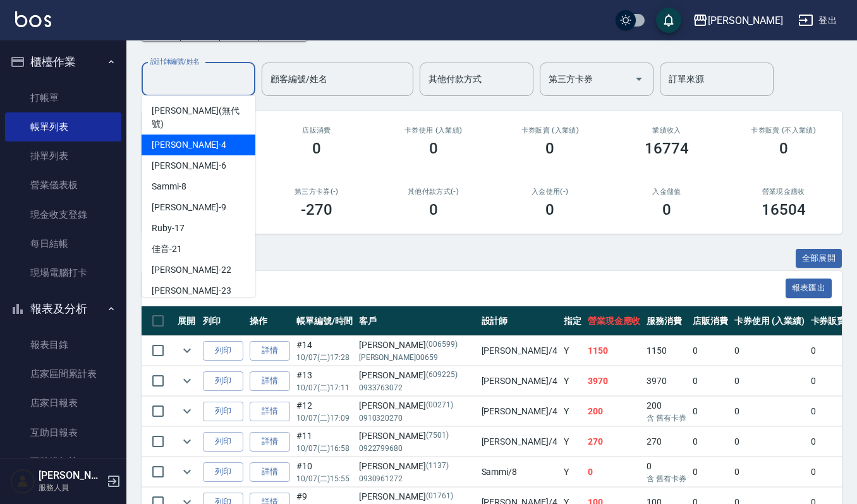  Describe the element at coordinates (417, 388) in the screenshot. I see `p: 0933763072` at that location.